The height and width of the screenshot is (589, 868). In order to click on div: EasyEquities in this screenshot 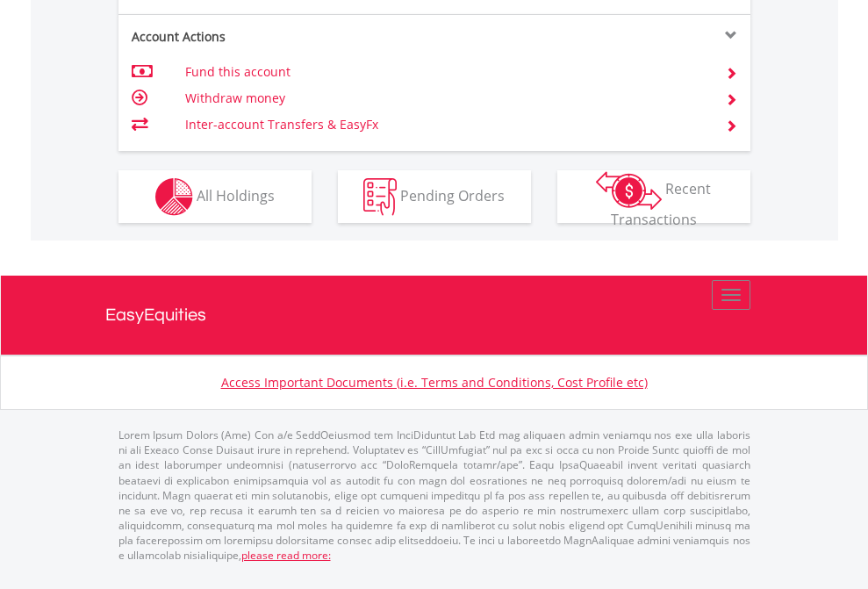, I will do `click(434, 315)`.